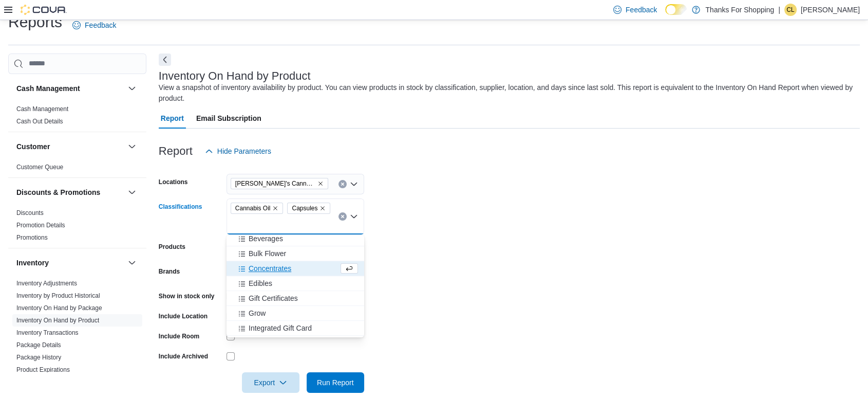 The height and width of the screenshot is (397, 868). Describe the element at coordinates (354, 184) in the screenshot. I see `button: Open list of options` at that location.